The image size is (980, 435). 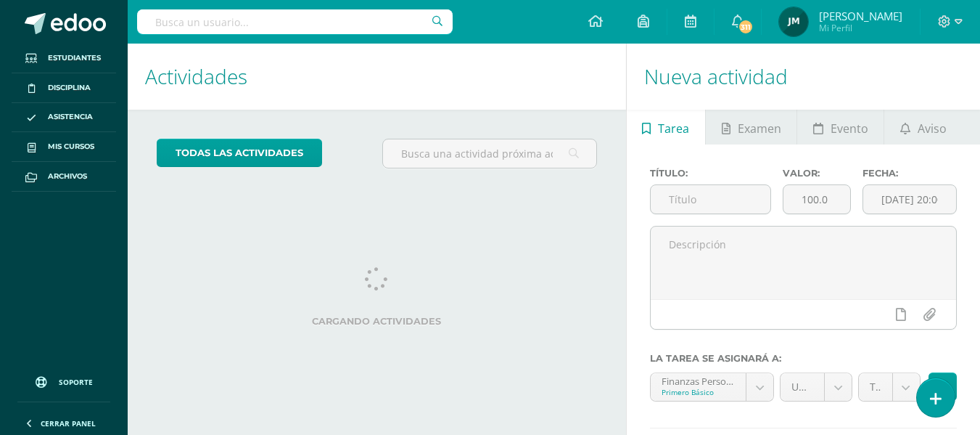 I want to click on a: Estudiantes, so click(x=64, y=58).